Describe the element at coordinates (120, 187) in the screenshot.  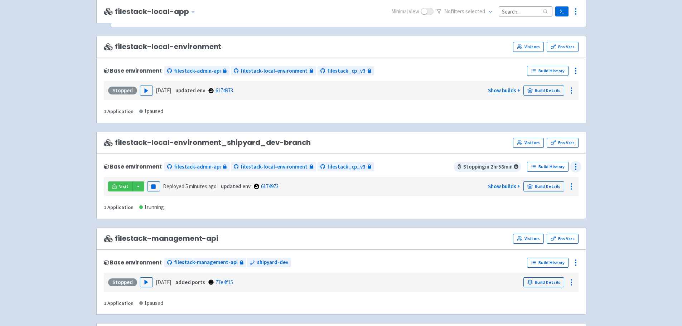
I see `a: Visit` at that location.